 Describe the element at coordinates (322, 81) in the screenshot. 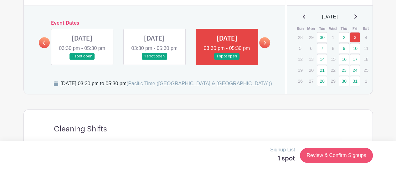

I see `a: 28` at that location.